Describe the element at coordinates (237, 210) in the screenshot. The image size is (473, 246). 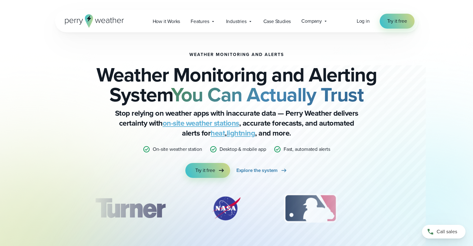
I see `div: slideshow` at that location.